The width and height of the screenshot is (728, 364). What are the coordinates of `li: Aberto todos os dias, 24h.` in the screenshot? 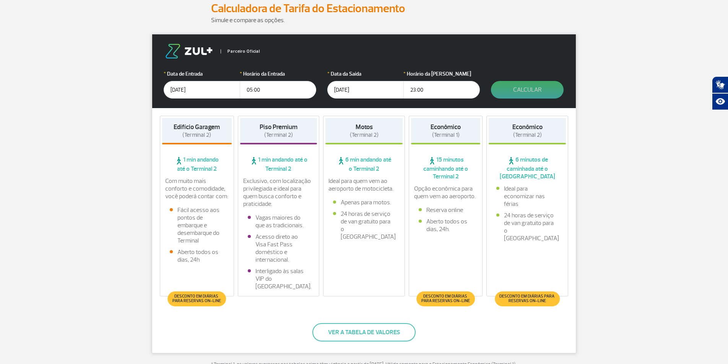 It's located at (446, 226).